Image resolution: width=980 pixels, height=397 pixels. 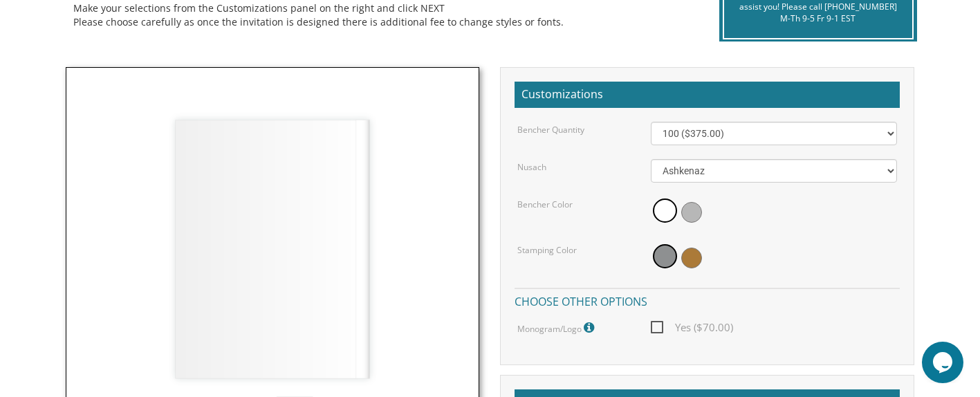 What do you see at coordinates (691, 327) in the screenshot?
I see `span: Yes ($70.00)` at bounding box center [691, 327].